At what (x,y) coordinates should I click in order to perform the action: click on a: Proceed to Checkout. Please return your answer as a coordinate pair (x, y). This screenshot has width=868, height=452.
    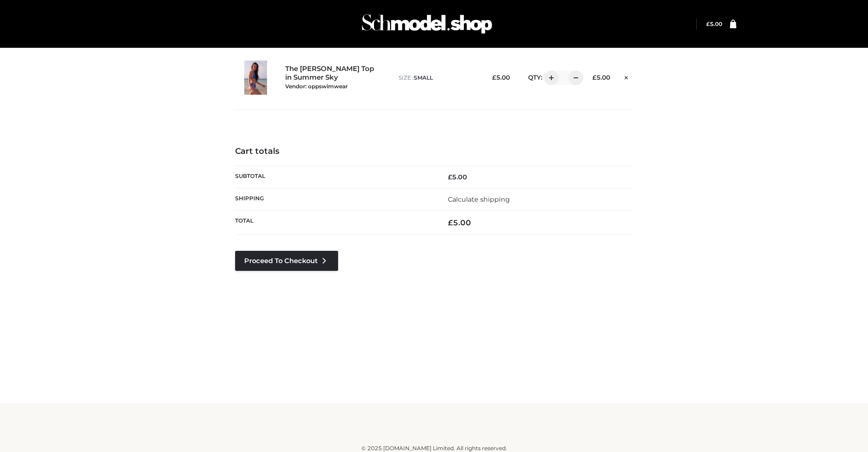
    Looking at the image, I should click on (287, 261).